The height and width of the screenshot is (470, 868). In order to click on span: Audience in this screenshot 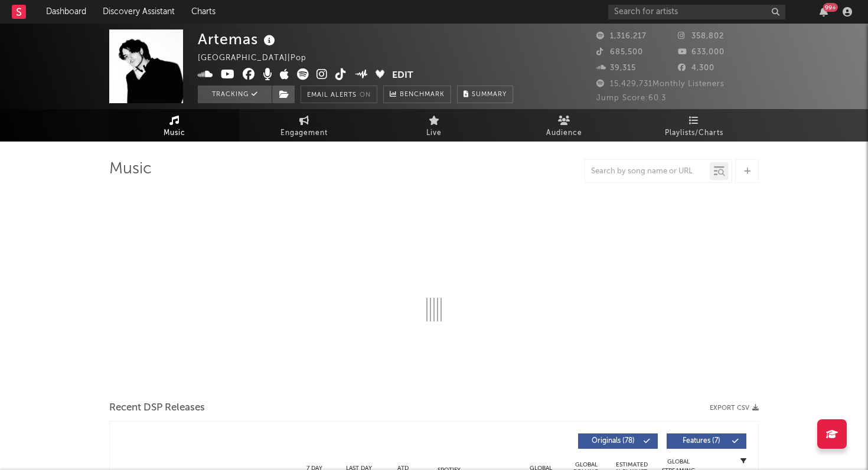, I will do `click(564, 134)`.